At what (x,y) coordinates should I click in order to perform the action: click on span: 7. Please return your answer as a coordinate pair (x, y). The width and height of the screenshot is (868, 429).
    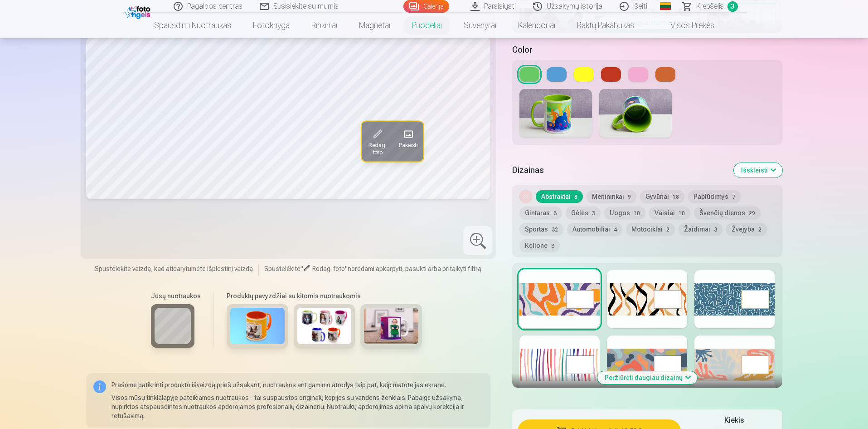
    Looking at the image, I should click on (734, 197).